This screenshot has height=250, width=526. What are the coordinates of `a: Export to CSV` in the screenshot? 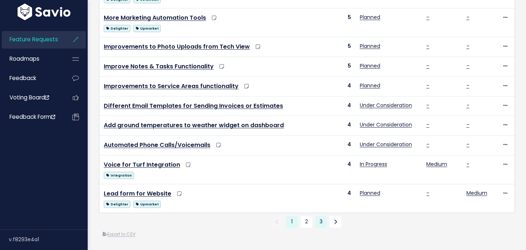 It's located at (119, 234).